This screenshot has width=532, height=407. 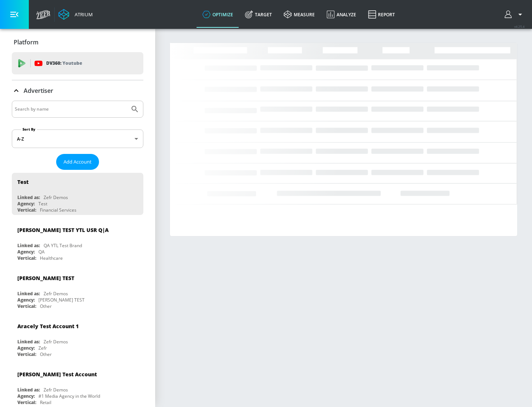 What do you see at coordinates (69, 395) in the screenshot?
I see `div: #1 Media Agency in the World` at bounding box center [69, 395].